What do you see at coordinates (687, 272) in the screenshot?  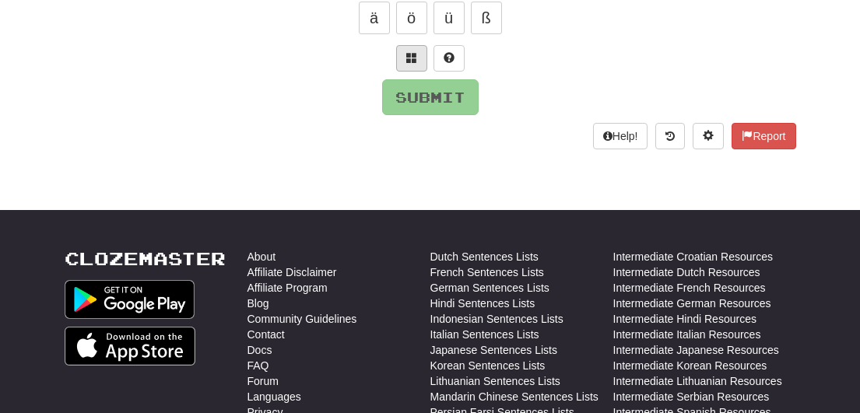 I see `a: Intermediate Dutch Resources` at bounding box center [687, 272].